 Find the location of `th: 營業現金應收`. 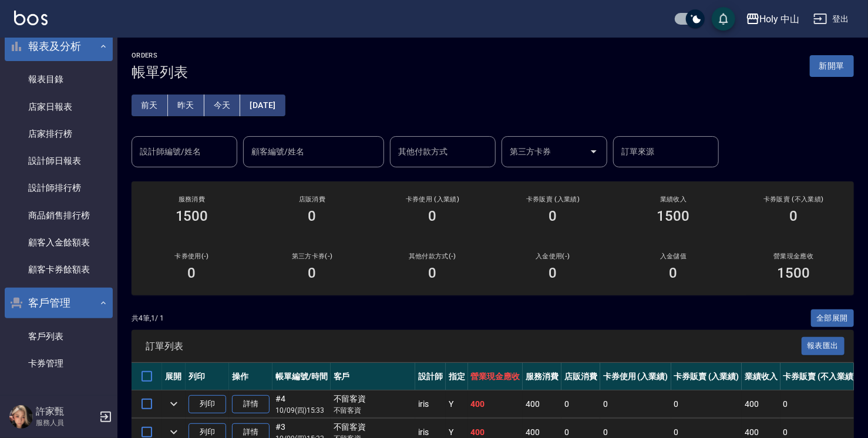

th: 營業現金應收 is located at coordinates (496, 376).